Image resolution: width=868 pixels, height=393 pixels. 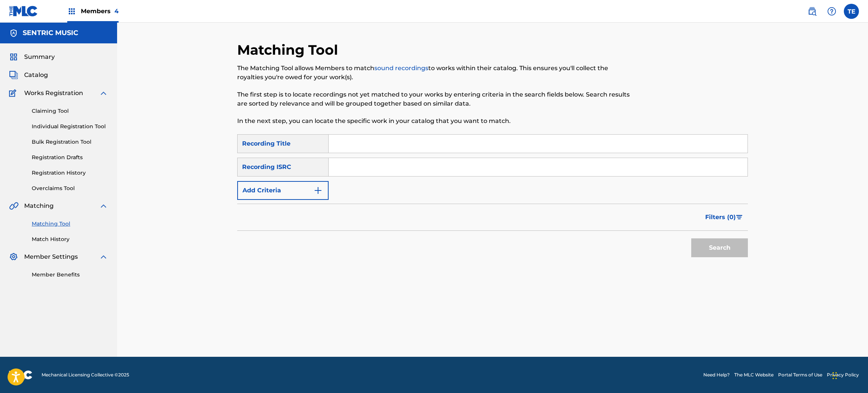 I want to click on a: Match History, so click(x=70, y=239).